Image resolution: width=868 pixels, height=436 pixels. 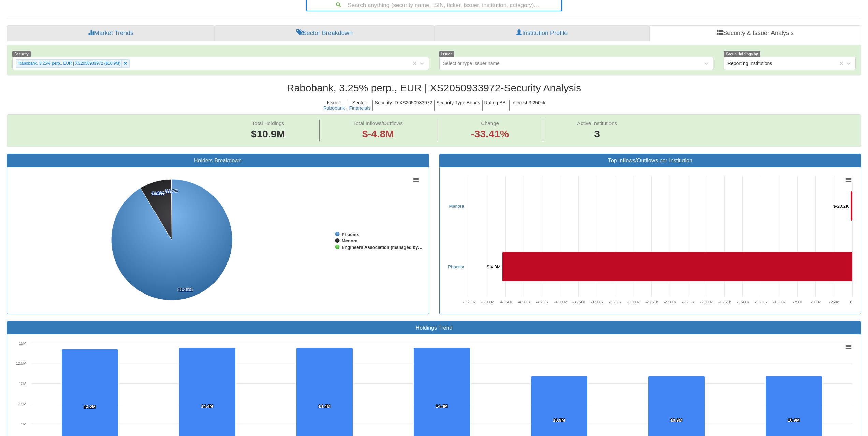 What do you see at coordinates (22, 404) in the screenshot?
I see `text: 7.5M` at bounding box center [22, 404].